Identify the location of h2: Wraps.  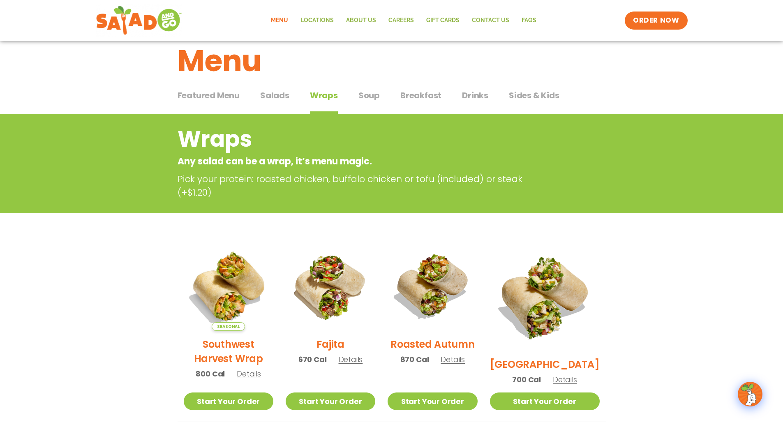
(358, 139).